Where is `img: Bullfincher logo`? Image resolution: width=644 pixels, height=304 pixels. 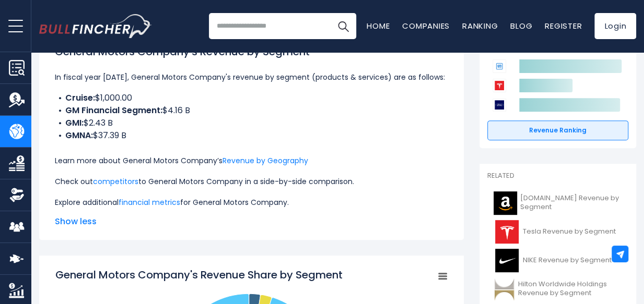 img: Bullfincher logo is located at coordinates (96, 26).